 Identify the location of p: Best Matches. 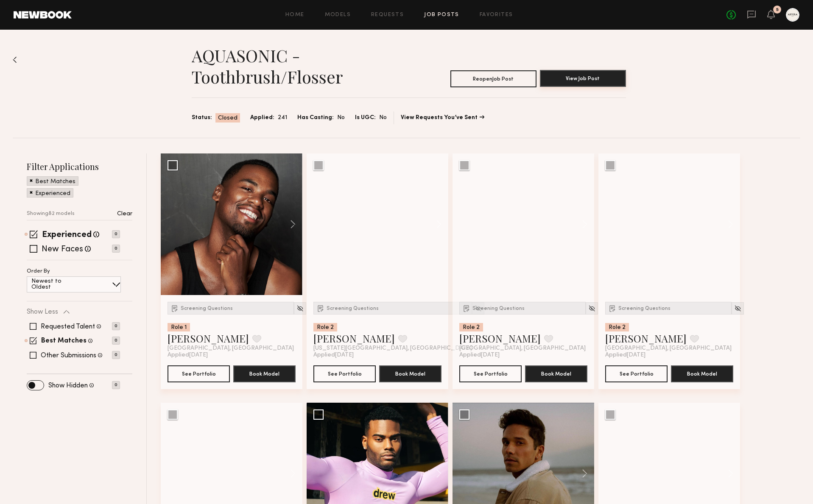
(55, 182).